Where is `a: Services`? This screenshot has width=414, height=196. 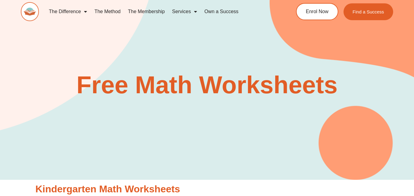
a: Services is located at coordinates (184, 12).